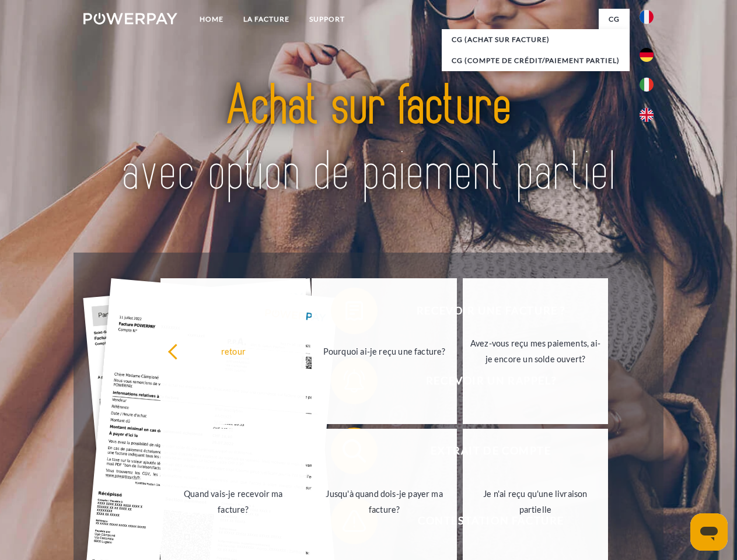 The image size is (737, 560). What do you see at coordinates (536, 60) in the screenshot?
I see `a: CG (Compte de crédit/paiement partiel)` at bounding box center [536, 60].